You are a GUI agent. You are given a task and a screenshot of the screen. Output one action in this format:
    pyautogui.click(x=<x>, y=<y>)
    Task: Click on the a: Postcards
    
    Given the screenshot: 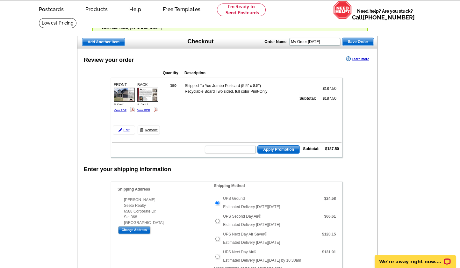 What is the action you would take?
    pyautogui.click(x=51, y=9)
    